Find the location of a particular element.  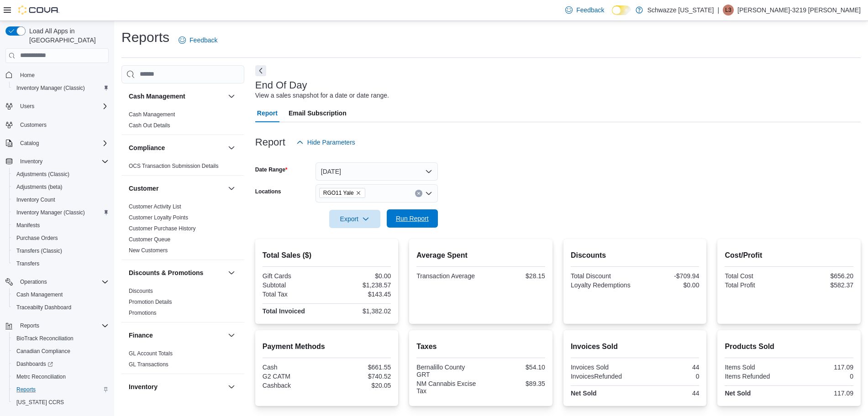

button: Canadian Compliance is located at coordinates (60, 351).